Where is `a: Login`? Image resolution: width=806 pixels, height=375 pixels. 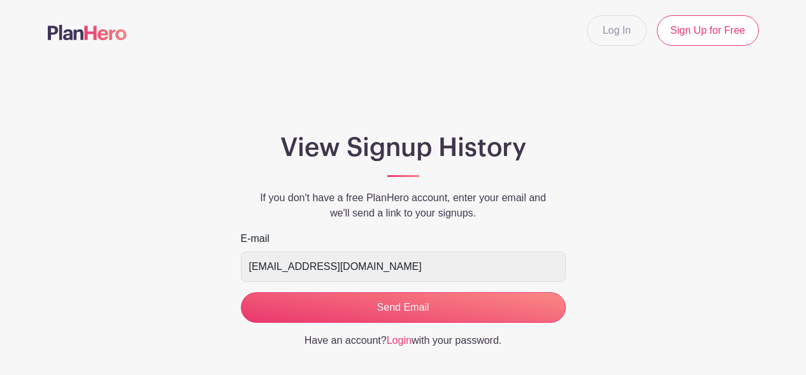 a: Login is located at coordinates (399, 340).